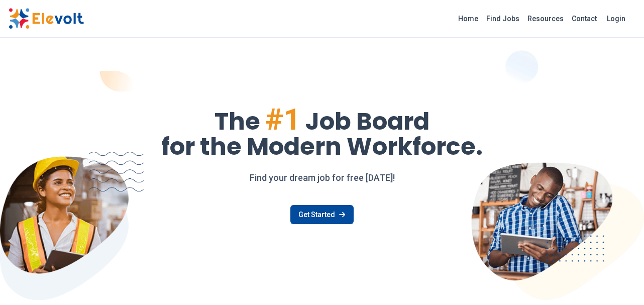 Image resolution: width=644 pixels, height=305 pixels. Describe the element at coordinates (283, 119) in the screenshot. I see `span: #1` at that location.